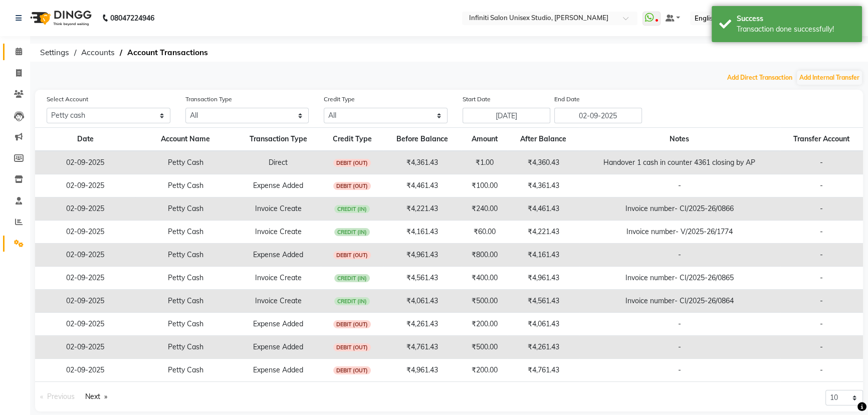  What do you see at coordinates (238, 396) in the screenshot?
I see `nav: Pagination` at bounding box center [238, 396].